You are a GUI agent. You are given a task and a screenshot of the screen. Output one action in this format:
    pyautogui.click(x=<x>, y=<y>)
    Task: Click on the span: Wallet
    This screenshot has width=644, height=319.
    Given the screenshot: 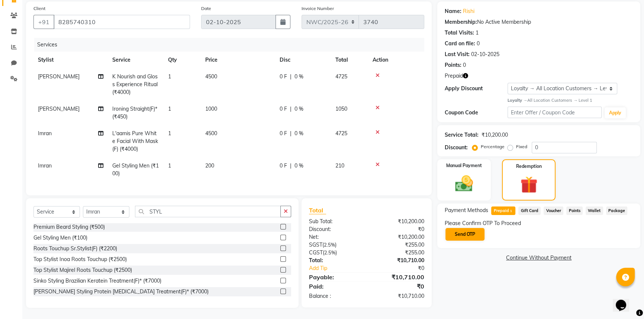 What is the action you would take?
    pyautogui.click(x=594, y=211)
    